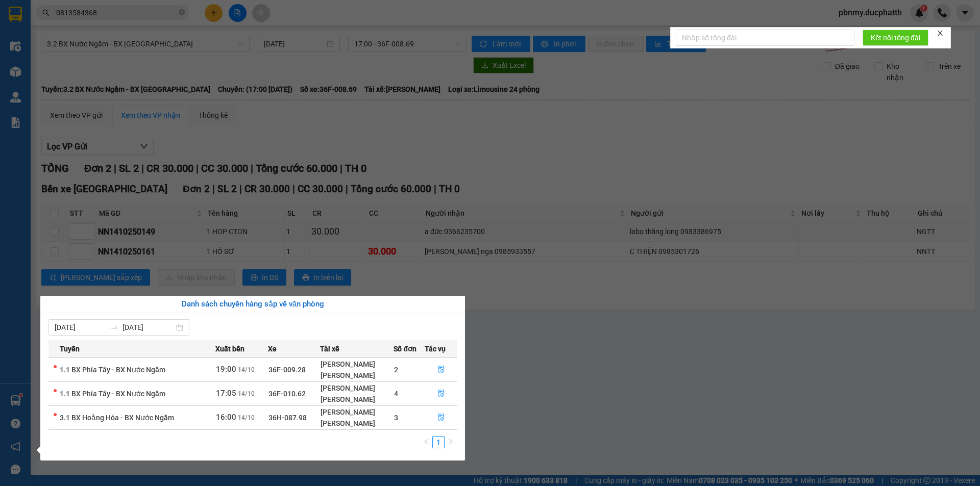 This screenshot has height=486, width=980. What do you see at coordinates (438, 442) in the screenshot?
I see `li: 1` at bounding box center [438, 442].